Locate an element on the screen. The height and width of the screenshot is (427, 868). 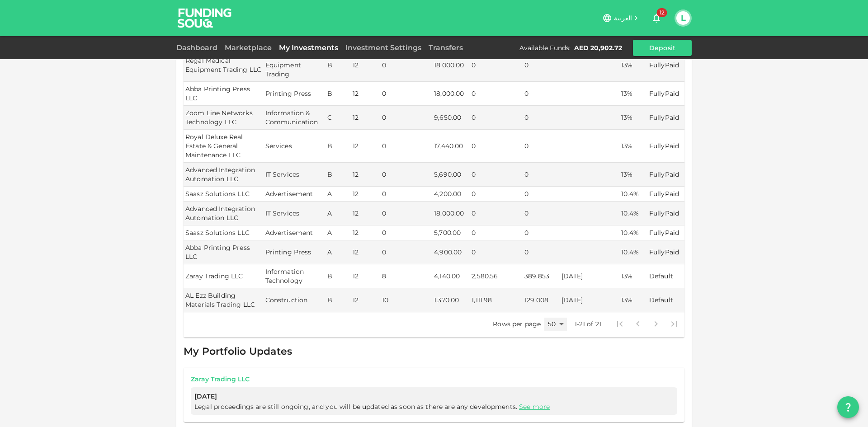
td: Zoom Line Networks Technology LLC is located at coordinates (223, 117).